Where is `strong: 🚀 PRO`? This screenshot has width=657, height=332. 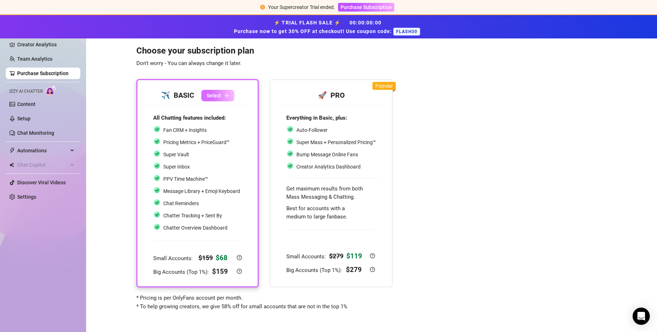 strong: 🚀 PRO is located at coordinates (331, 95).